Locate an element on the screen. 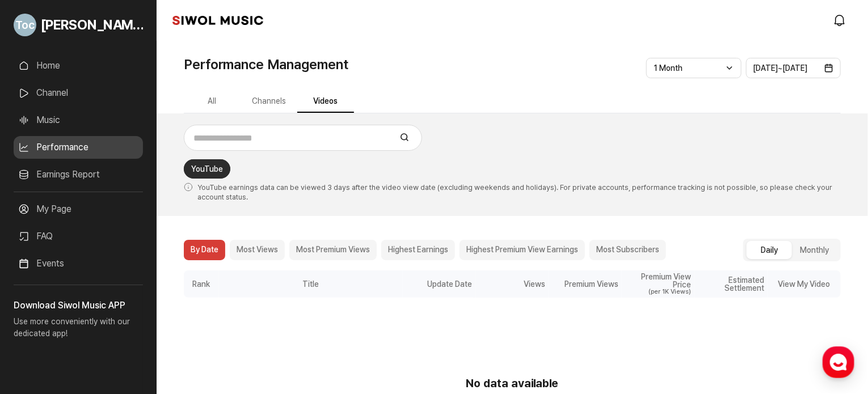 Image resolution: width=868 pixels, height=394 pixels. div: Rank is located at coordinates (201, 284).